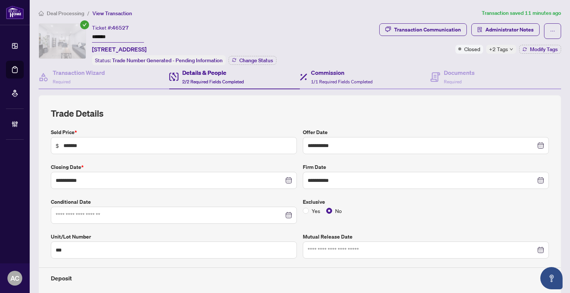  Describe the element at coordinates (252, 60) in the screenshot. I see `button: Change Status` at that location.